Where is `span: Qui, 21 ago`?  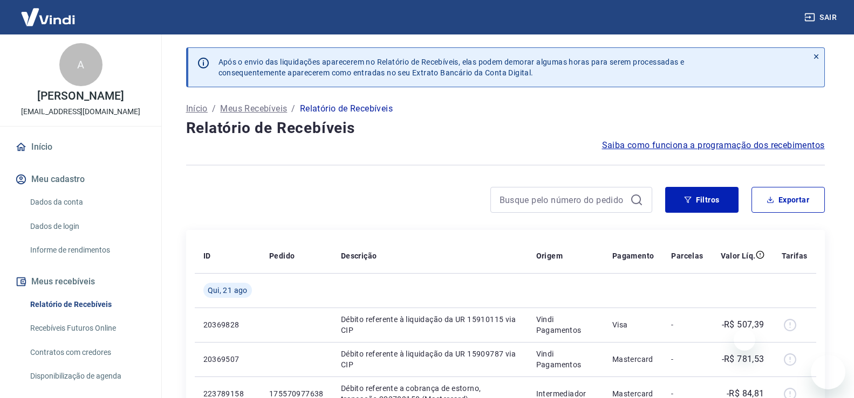 span: Qui, 21 ago is located at coordinates (228, 291).